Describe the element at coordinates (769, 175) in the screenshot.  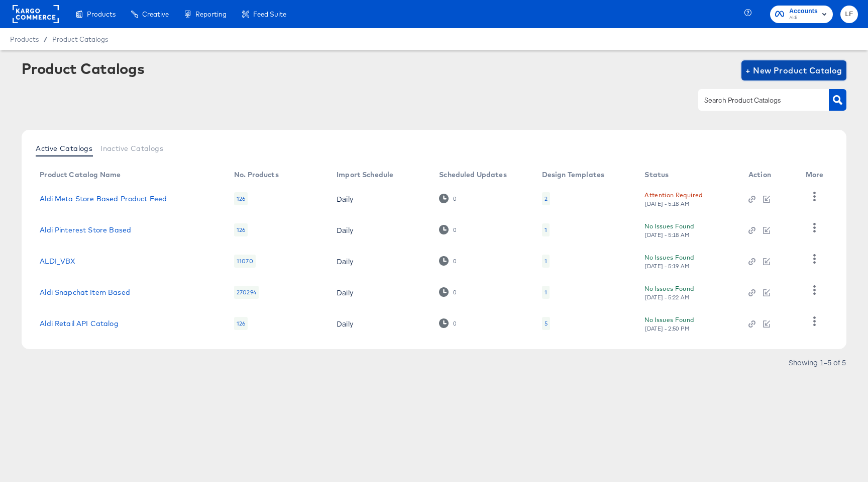
I see `th: Action` at that location.